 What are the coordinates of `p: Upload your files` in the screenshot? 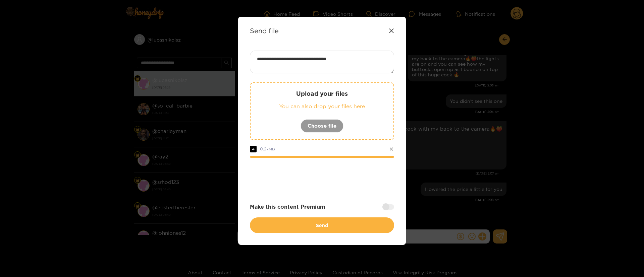 It's located at (322, 93).